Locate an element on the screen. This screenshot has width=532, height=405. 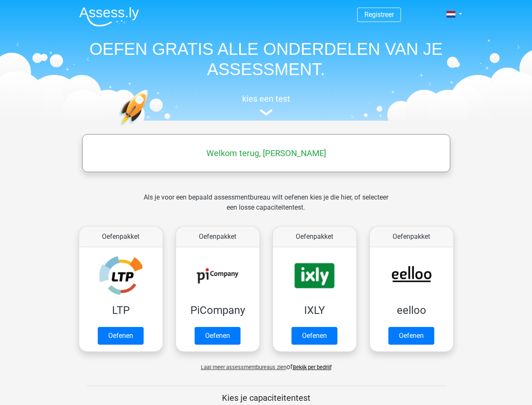
img: assessment is located at coordinates (266, 112).